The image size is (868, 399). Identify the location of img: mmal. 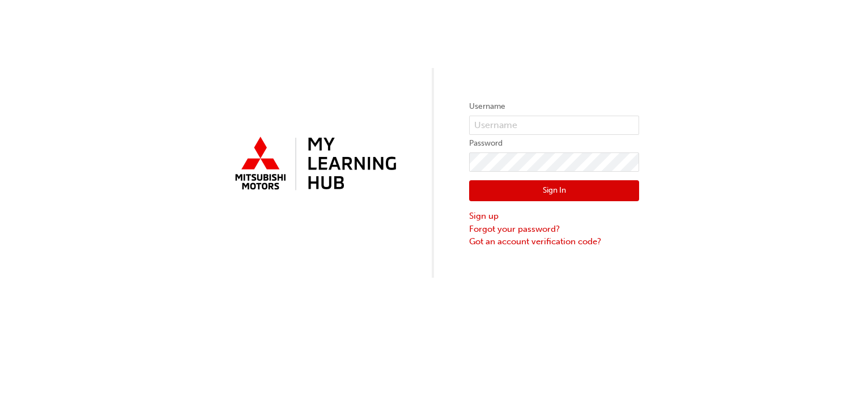
(314, 164).